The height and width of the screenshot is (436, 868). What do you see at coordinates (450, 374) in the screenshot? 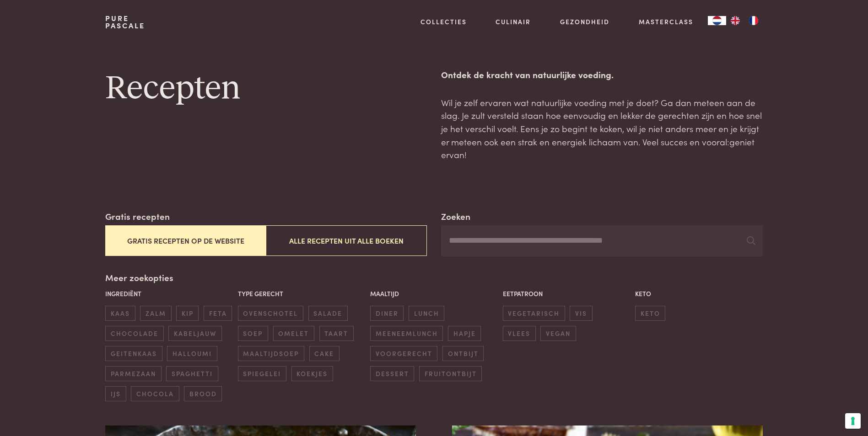
I see `span: fruitontbijt` at bounding box center [450, 374].